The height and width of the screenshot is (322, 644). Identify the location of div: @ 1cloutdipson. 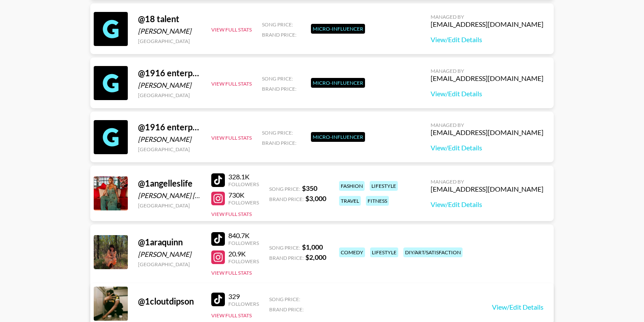
(170, 301).